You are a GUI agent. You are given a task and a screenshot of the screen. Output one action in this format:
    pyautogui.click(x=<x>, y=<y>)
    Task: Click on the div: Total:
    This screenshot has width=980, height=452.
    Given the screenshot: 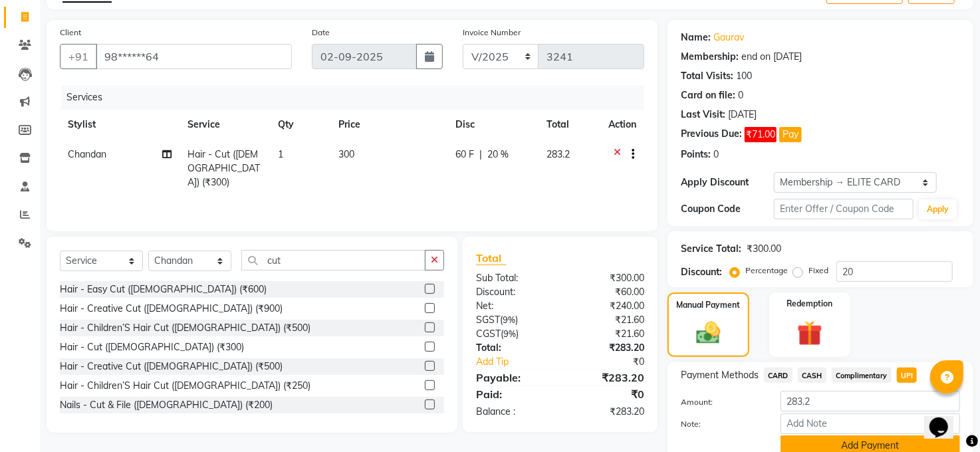 What is the action you would take?
    pyautogui.click(x=514, y=348)
    